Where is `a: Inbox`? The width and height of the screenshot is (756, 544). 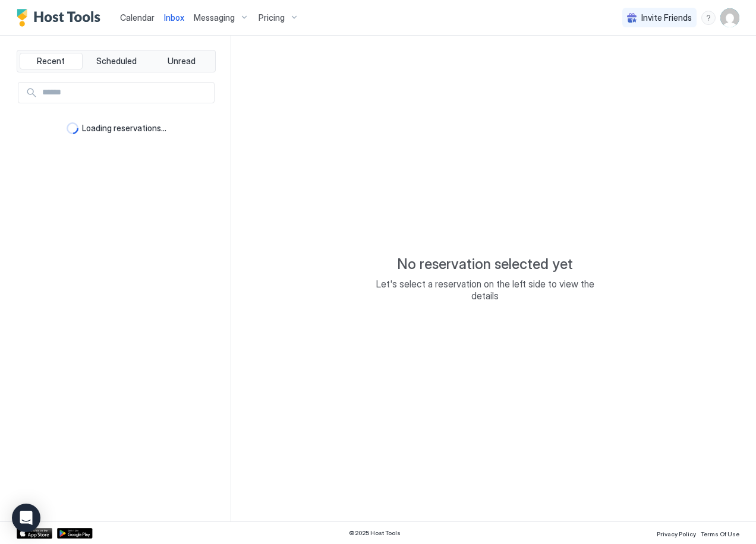
a: Inbox is located at coordinates (174, 17).